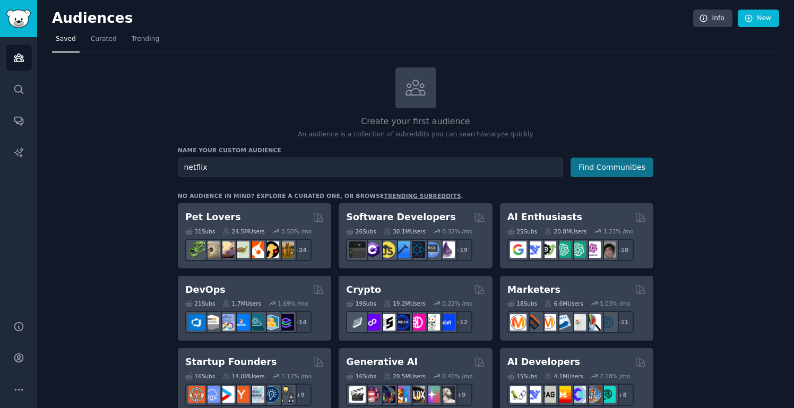 The height and width of the screenshot is (408, 794). Describe the element at coordinates (563, 394) in the screenshot. I see `img: MistralAI` at that location.